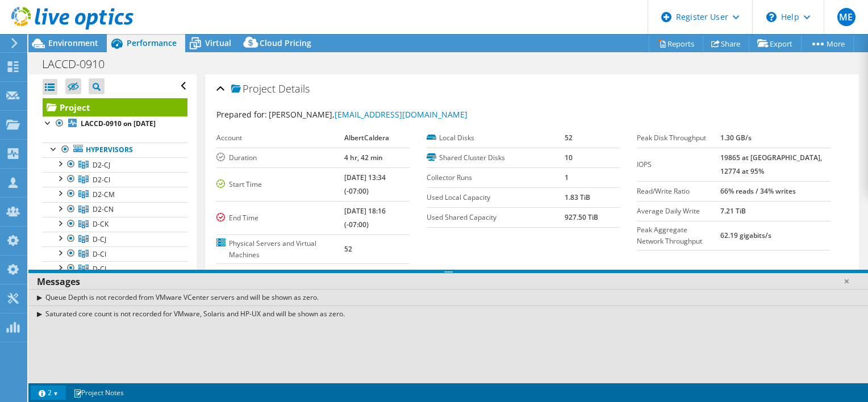  I want to click on a: Reports, so click(676, 43).